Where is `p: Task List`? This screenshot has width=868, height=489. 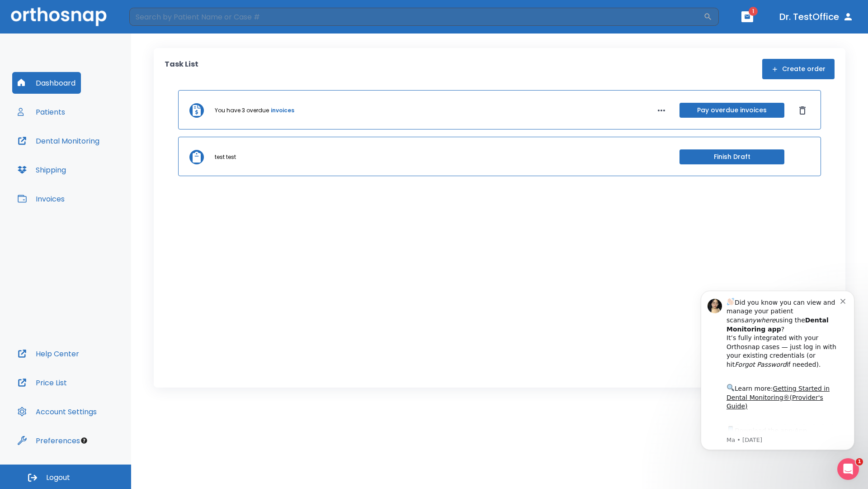 p: Task List is located at coordinates (181, 69).